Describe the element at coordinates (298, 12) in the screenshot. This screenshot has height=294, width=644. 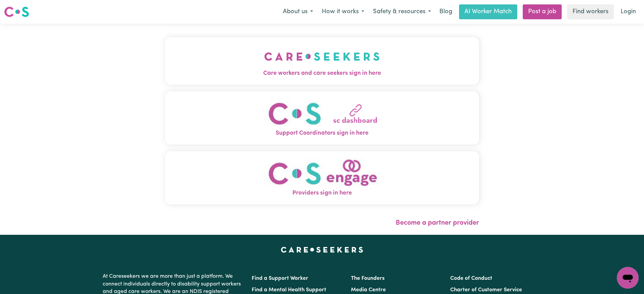
I see `button: About us` at that location.